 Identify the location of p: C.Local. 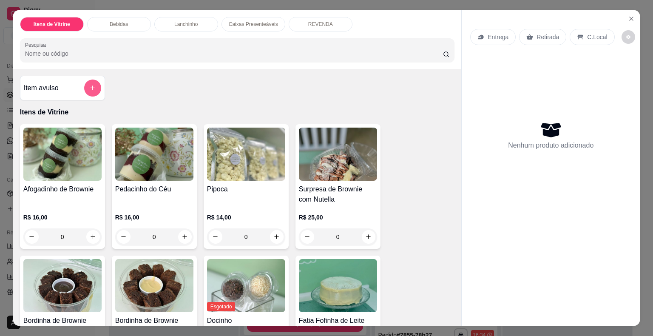
(597, 37).